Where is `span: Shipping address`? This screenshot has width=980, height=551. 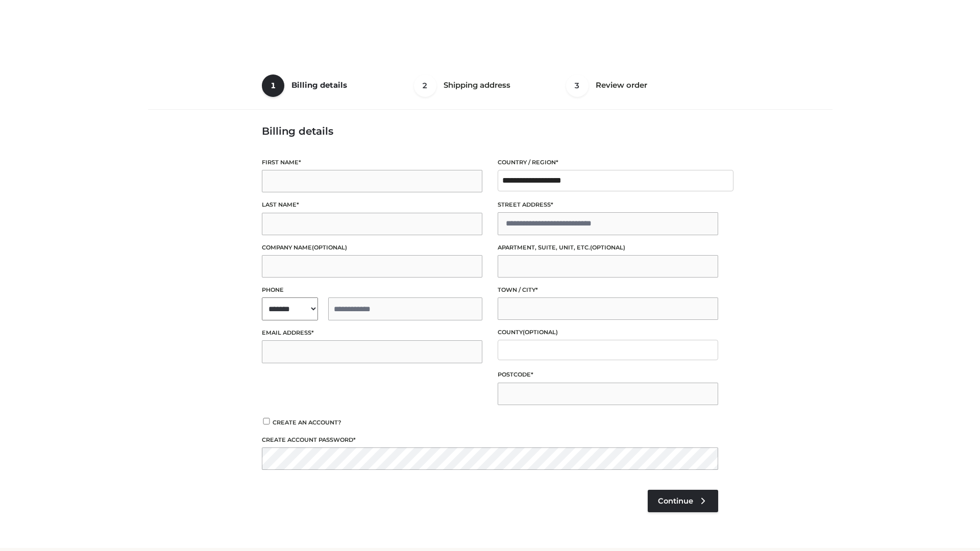 span: Shipping address is located at coordinates (477, 85).